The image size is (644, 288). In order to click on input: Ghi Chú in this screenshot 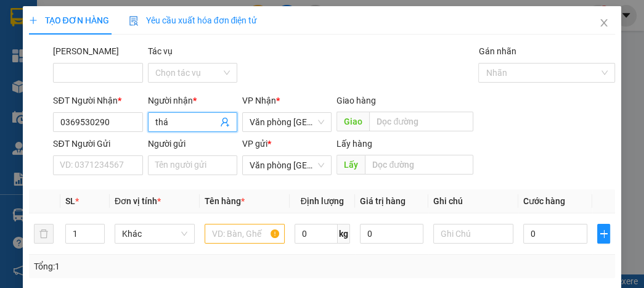, I will do `click(473, 234)`.